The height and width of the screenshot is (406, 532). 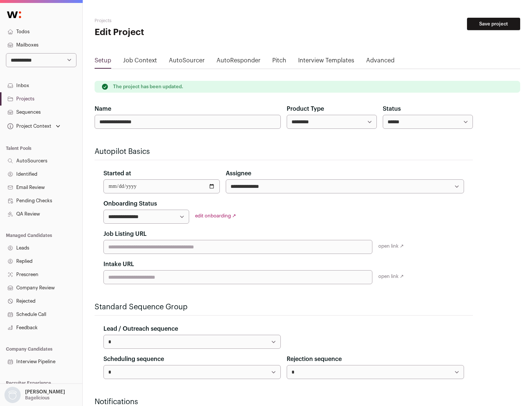 I want to click on div: Project Context, so click(x=28, y=126).